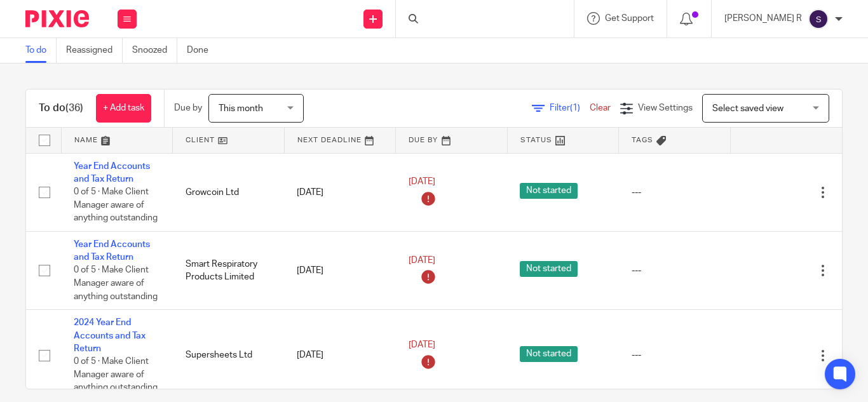 This screenshot has width=868, height=402. What do you see at coordinates (747, 108) in the screenshot?
I see `span: Select saved view` at bounding box center [747, 108].